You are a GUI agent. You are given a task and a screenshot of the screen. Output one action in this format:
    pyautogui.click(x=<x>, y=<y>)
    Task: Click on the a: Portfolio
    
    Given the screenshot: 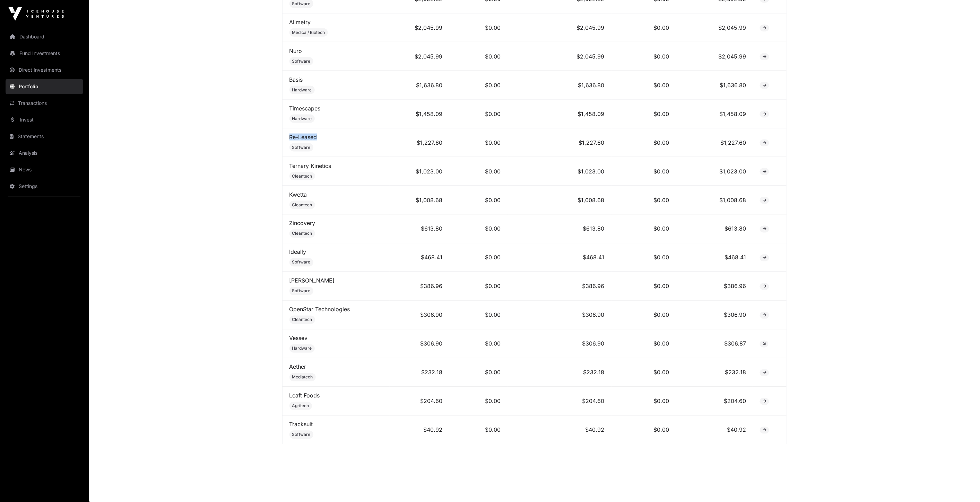 What is the action you would take?
    pyautogui.click(x=44, y=86)
    